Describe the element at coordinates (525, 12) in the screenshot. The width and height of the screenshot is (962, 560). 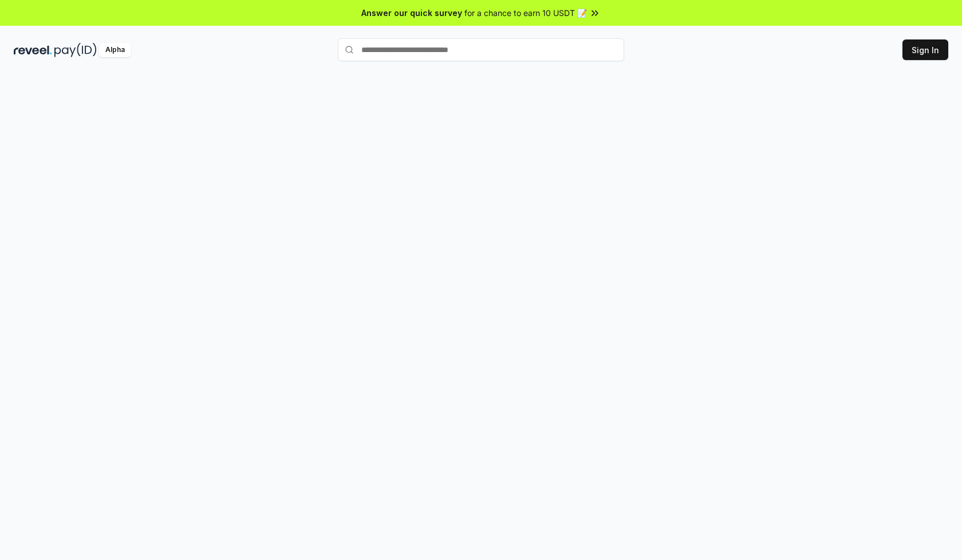
I see `span: for a chance to earn 10 USDT 📝` at that location.